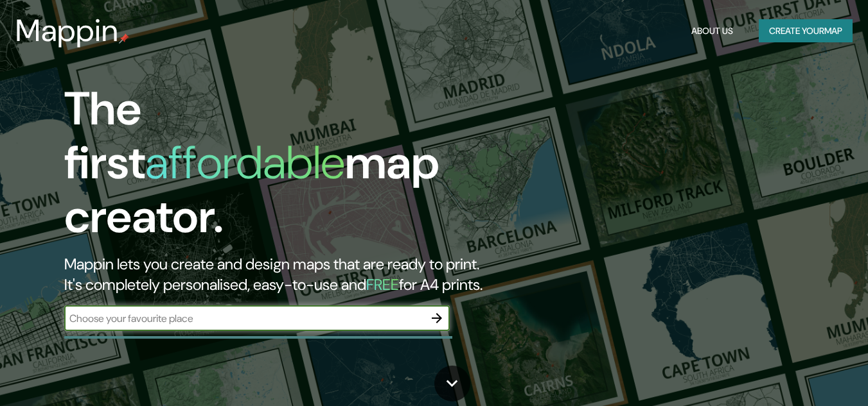  I want to click on button: Create yourmap, so click(806, 31).